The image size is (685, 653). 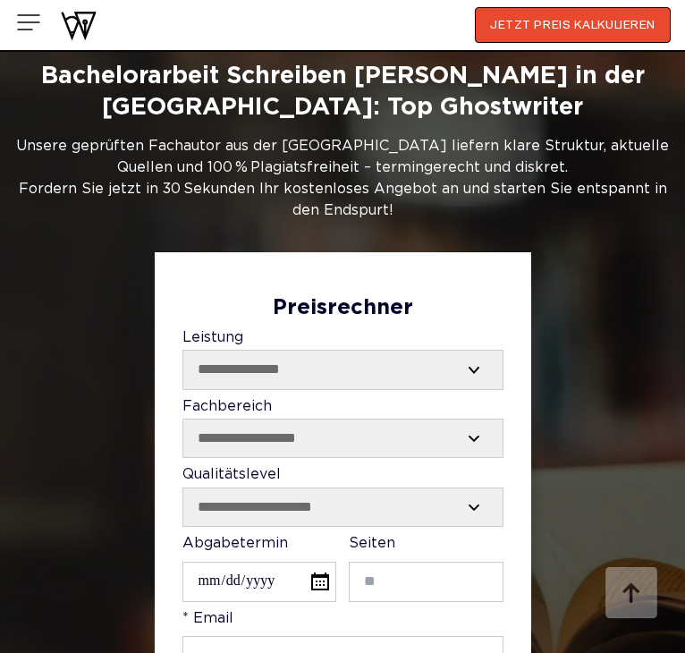 I want to click on div: Preisrechner, so click(x=343, y=309).